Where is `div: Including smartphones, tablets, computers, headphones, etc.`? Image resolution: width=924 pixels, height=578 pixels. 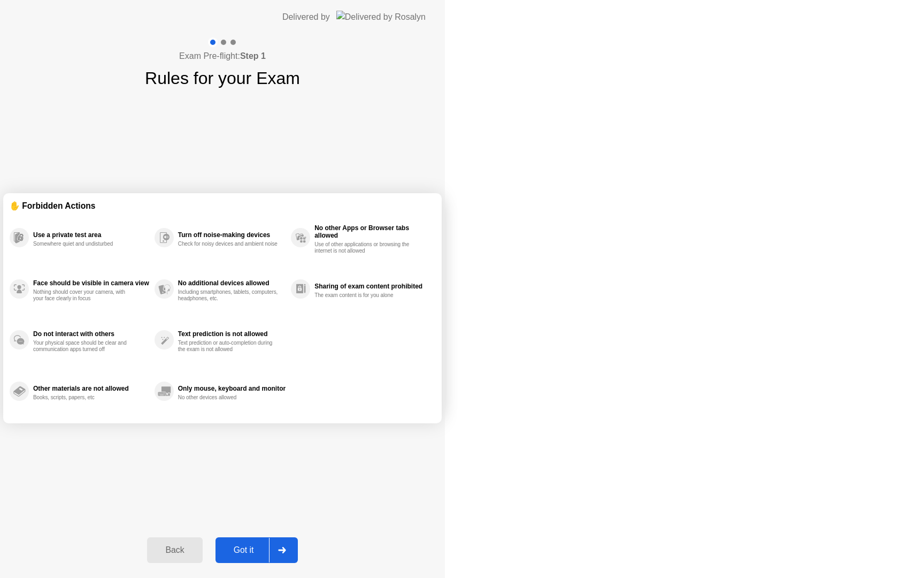
div: Including smartphones, tablets, computers, headphones, etc. is located at coordinates (229, 295).